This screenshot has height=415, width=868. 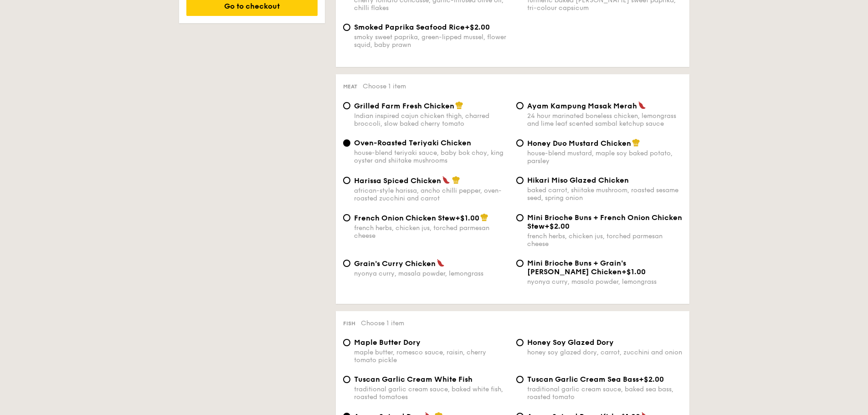 I want to click on div: maple butter, romesco sauce, raisin, cherry tomato pickle, so click(x=431, y=356).